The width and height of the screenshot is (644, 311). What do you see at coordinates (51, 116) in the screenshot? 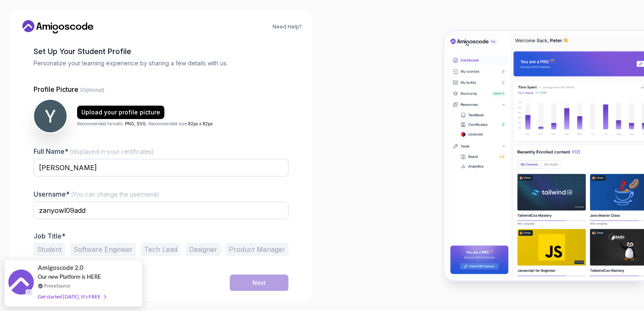
I see `img: user profile image` at bounding box center [51, 116].